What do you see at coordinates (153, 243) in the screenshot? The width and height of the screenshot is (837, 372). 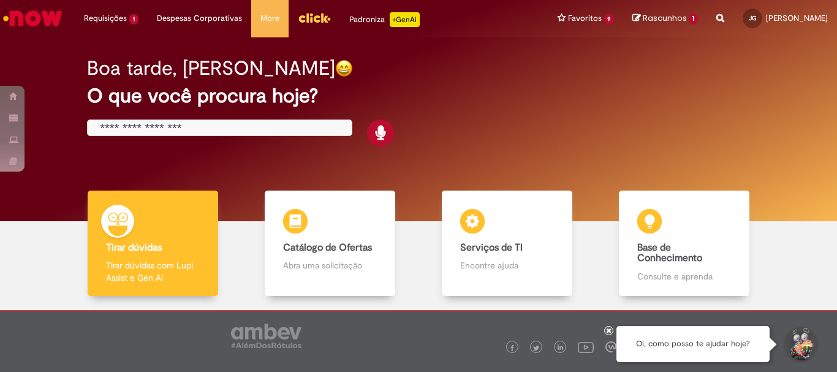 I see `a: Tirar dúvidas Tirar dúvidas com Lupi Assist e Gen Ai` at bounding box center [153, 243].